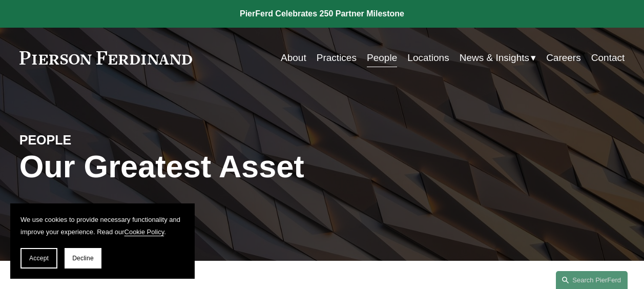 This screenshot has height=289, width=644. Describe the element at coordinates (382, 58) in the screenshot. I see `a: People` at that location.